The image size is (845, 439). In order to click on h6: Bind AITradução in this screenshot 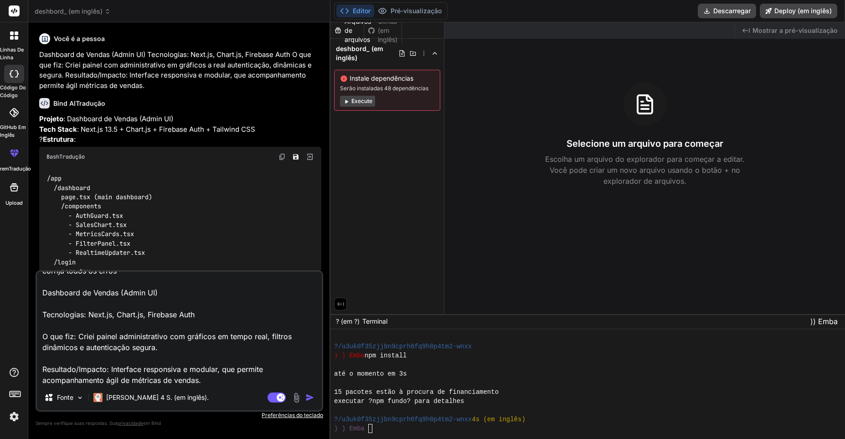, I will do `click(79, 103)`.